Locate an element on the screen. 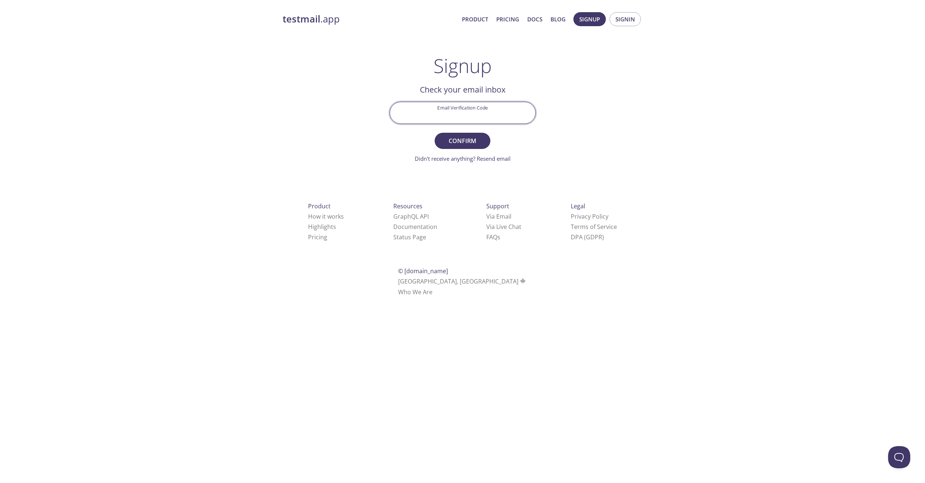 This screenshot has width=925, height=483. a: Docs is located at coordinates (535, 19).